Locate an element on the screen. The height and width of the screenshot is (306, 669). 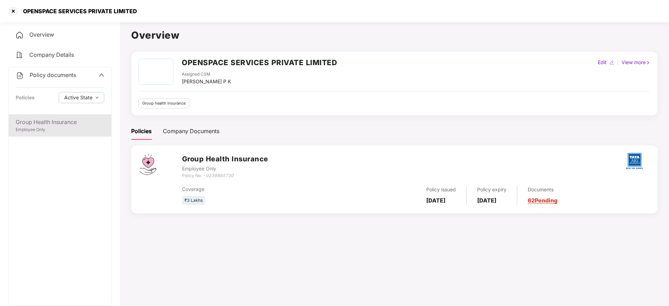
div: Assigned CSM is located at coordinates (206, 74).